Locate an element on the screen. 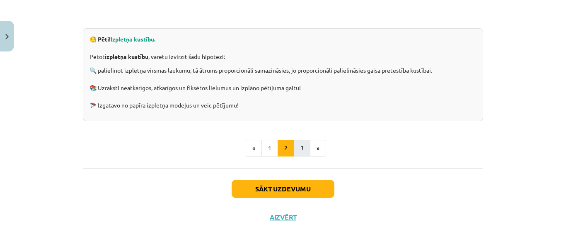  button: 1 is located at coordinates (270, 148).